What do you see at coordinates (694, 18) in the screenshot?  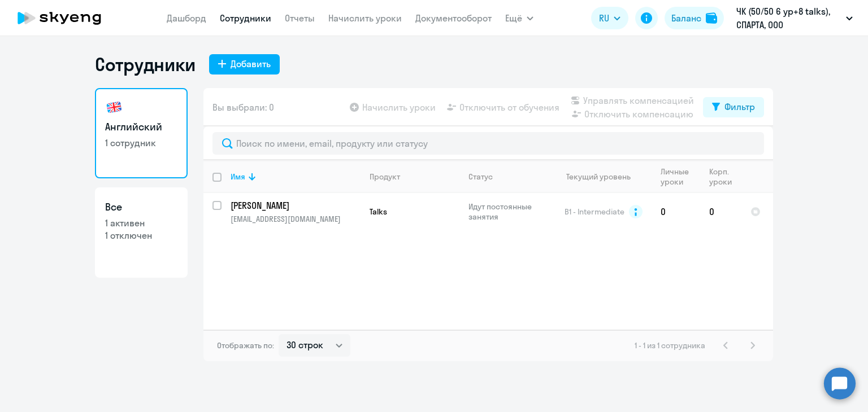 I see `a: Балансbalance` at bounding box center [694, 18].